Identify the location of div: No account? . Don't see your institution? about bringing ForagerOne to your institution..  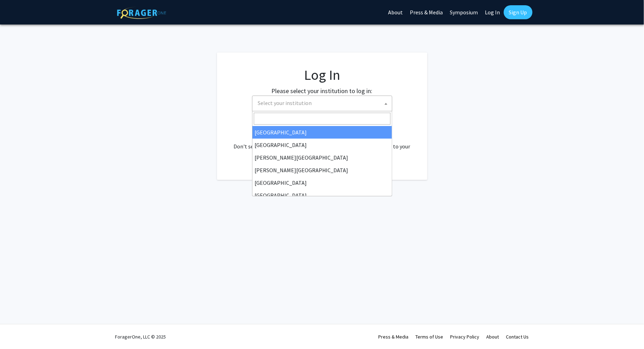
(322, 142).